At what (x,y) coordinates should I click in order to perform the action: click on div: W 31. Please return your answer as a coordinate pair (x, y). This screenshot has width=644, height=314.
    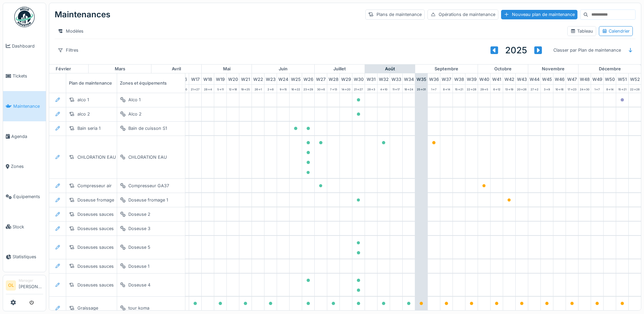
    Looking at the image, I should click on (371, 78).